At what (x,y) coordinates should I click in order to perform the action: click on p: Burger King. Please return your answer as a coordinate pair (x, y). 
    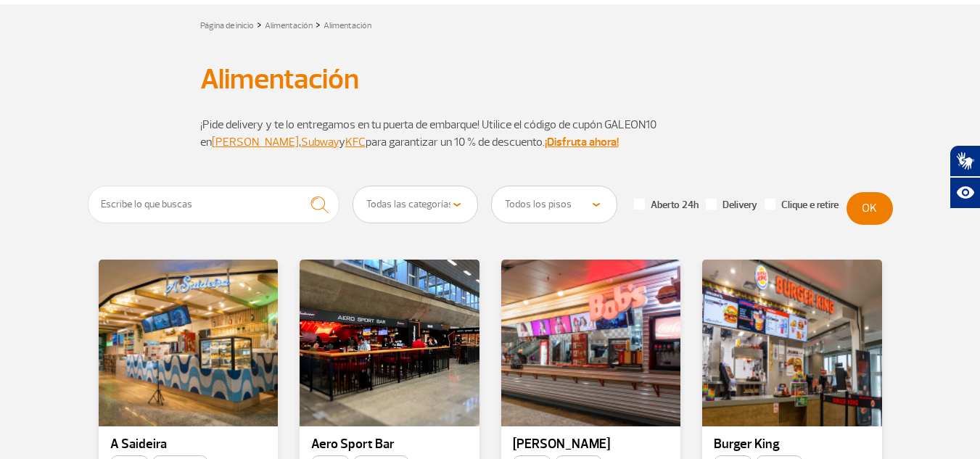
    Looking at the image, I should click on (792, 445).